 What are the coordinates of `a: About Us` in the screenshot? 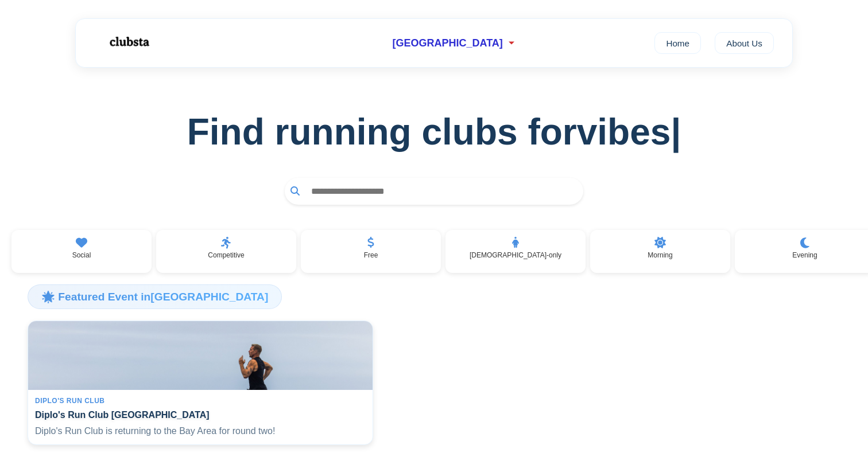 It's located at (744, 43).